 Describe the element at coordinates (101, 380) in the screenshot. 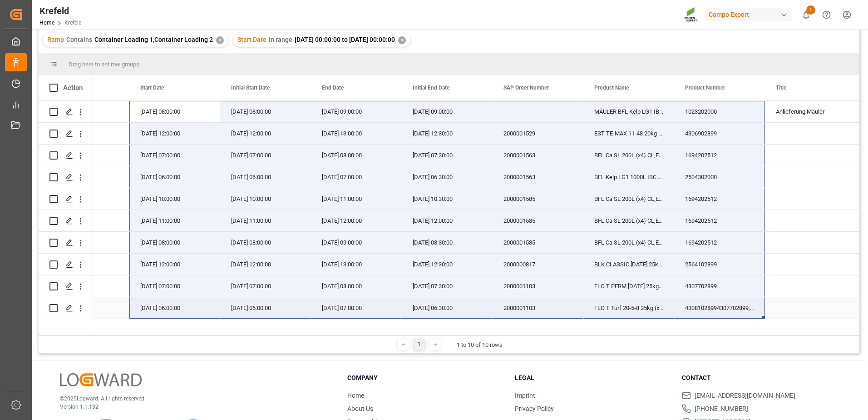

I see `img: Logward Logo` at that location.